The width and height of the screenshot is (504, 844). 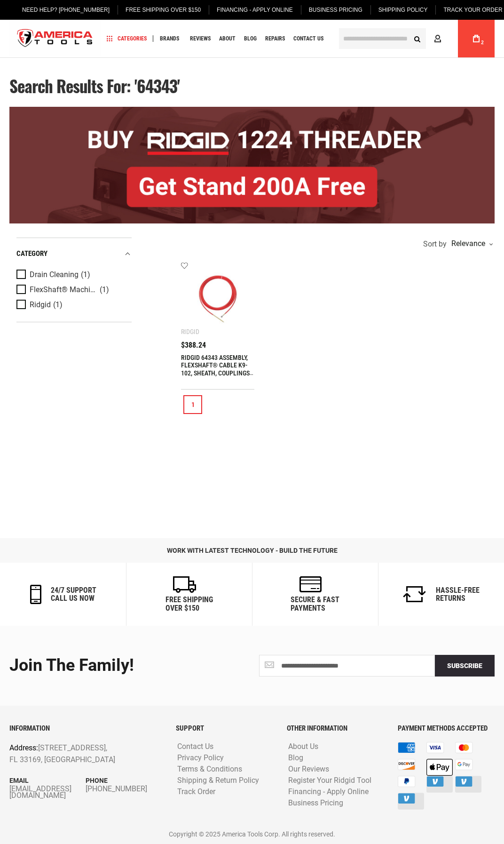 What do you see at coordinates (210, 769) in the screenshot?
I see `a: Terms & Conditions` at bounding box center [210, 769].